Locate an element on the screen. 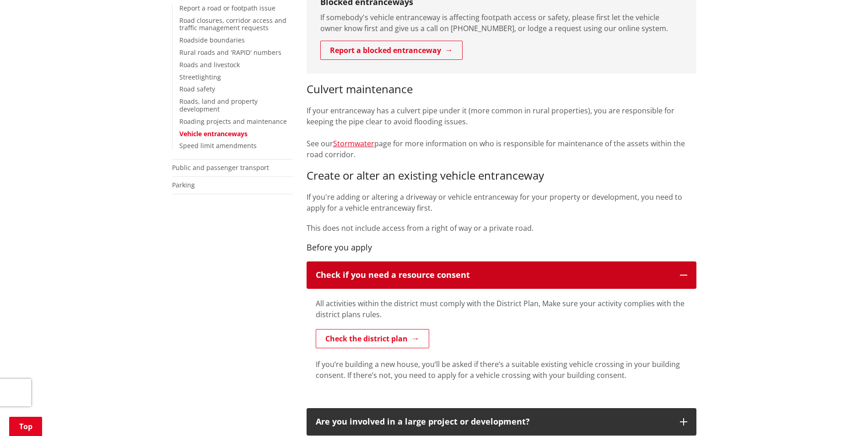  p: This does not include access from a right of way or a private road. is located at coordinates (501, 229).